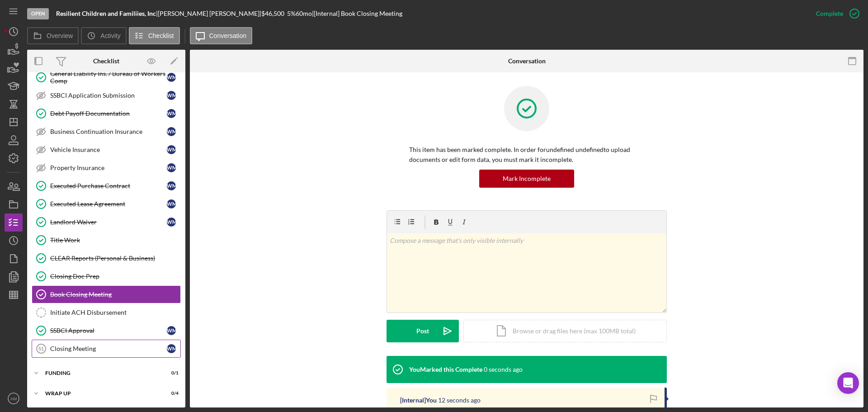 The width and height of the screenshot is (868, 412). I want to click on a: Title Work, so click(106, 240).